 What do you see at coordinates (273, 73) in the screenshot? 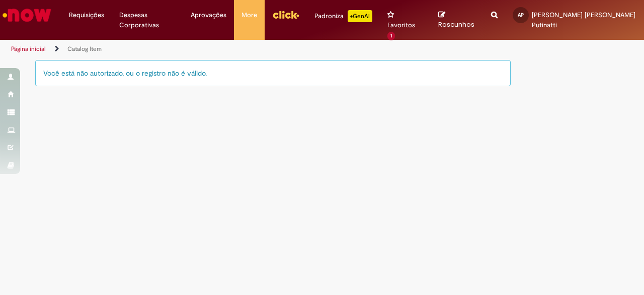
I see `div: Você está não autorizado, ou o registro não é válido.` at bounding box center [273, 73].